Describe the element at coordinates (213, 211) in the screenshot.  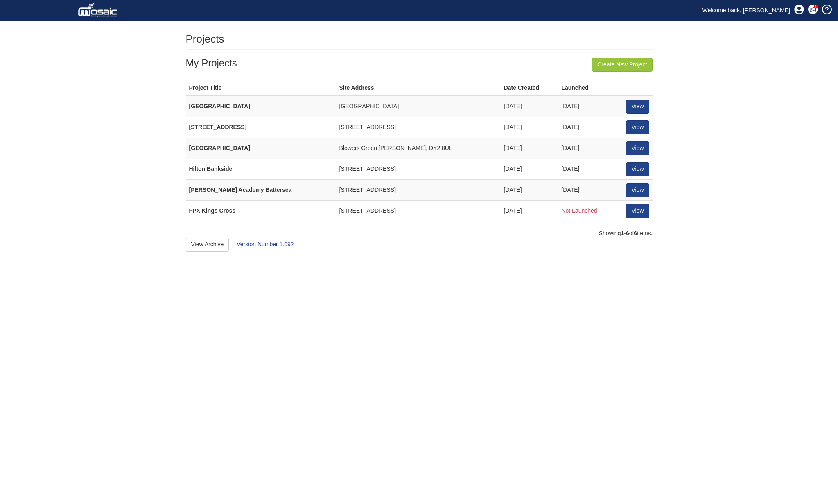
I see `strong: FPX Kings Cross` at that location.